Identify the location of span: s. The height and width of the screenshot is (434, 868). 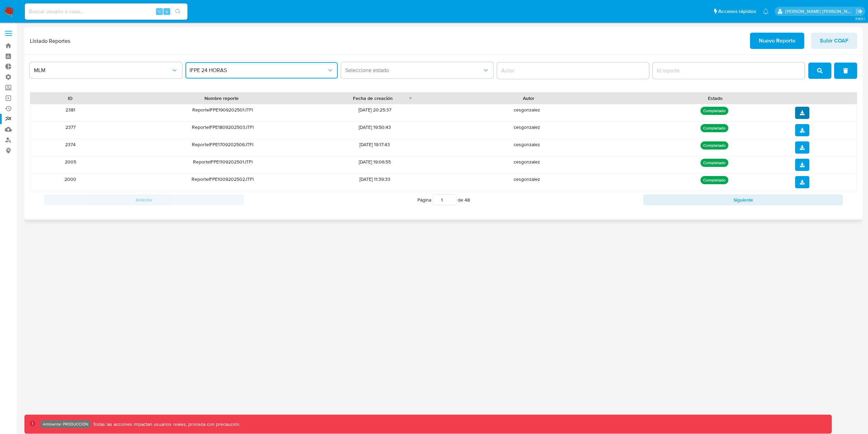
(167, 11).